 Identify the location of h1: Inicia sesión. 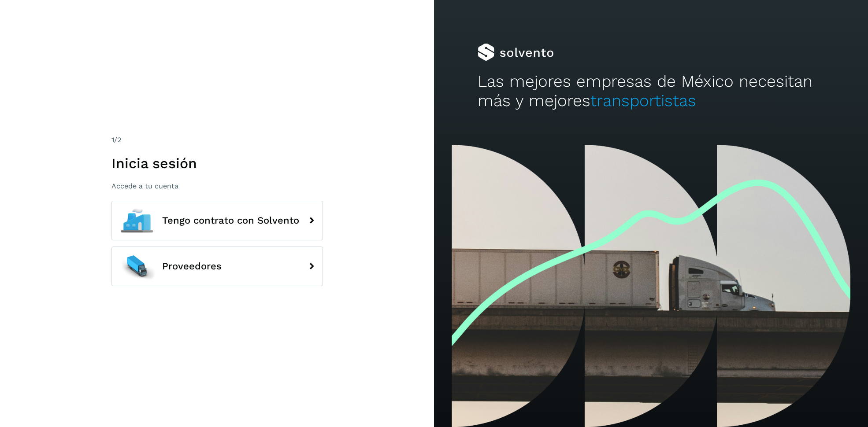
(217, 163).